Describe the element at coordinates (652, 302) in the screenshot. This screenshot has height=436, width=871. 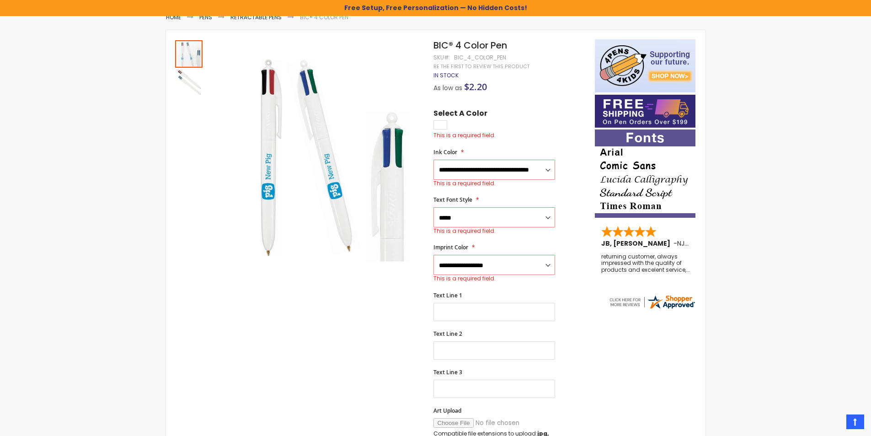
I see `img: 4pens.com widget logo` at that location.